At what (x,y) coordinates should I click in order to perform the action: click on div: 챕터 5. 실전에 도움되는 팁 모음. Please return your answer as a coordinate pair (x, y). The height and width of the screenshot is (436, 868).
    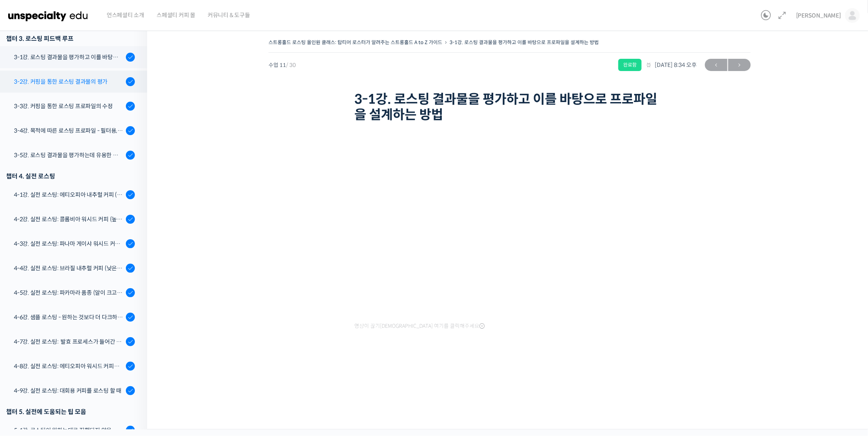
    Looking at the image, I should click on (70, 412).